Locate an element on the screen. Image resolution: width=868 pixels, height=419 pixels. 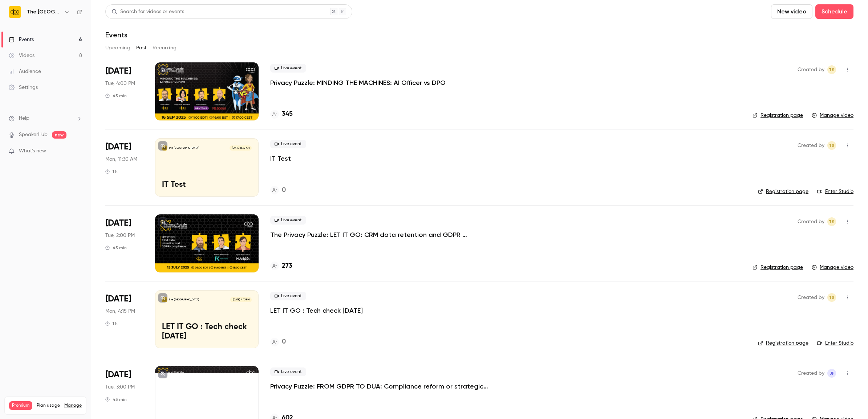
a: 273 is located at coordinates (281, 266).